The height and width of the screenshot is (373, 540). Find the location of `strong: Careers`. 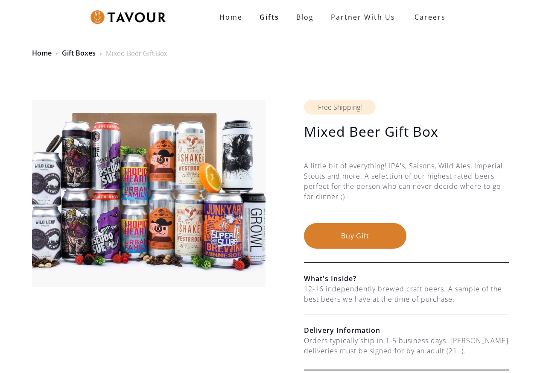

strong: Careers is located at coordinates (430, 17).